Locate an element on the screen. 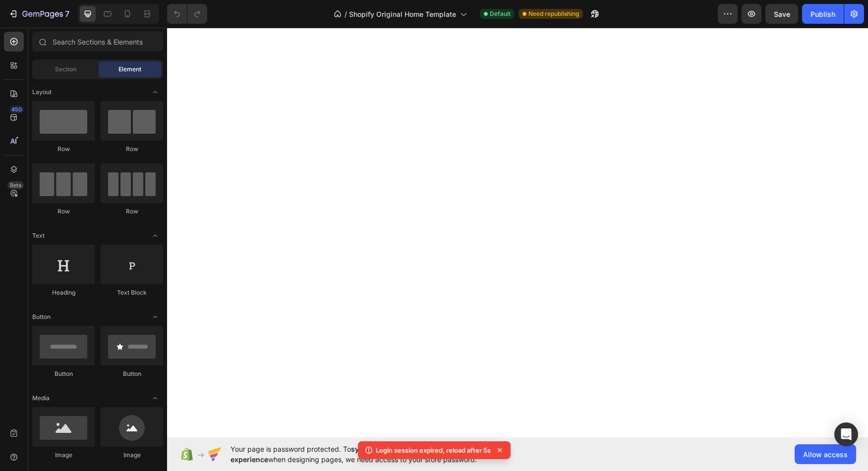  span: Allow access is located at coordinates (825, 454).